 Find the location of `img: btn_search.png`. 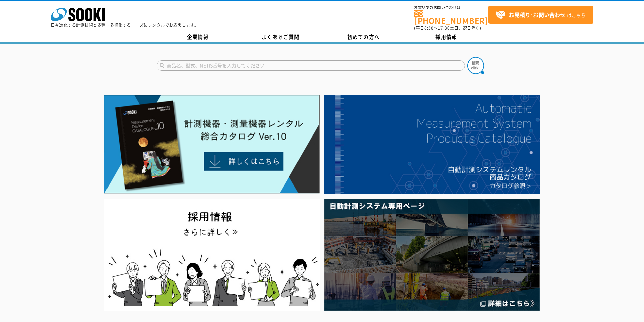

img: btn_search.png is located at coordinates (476, 65).